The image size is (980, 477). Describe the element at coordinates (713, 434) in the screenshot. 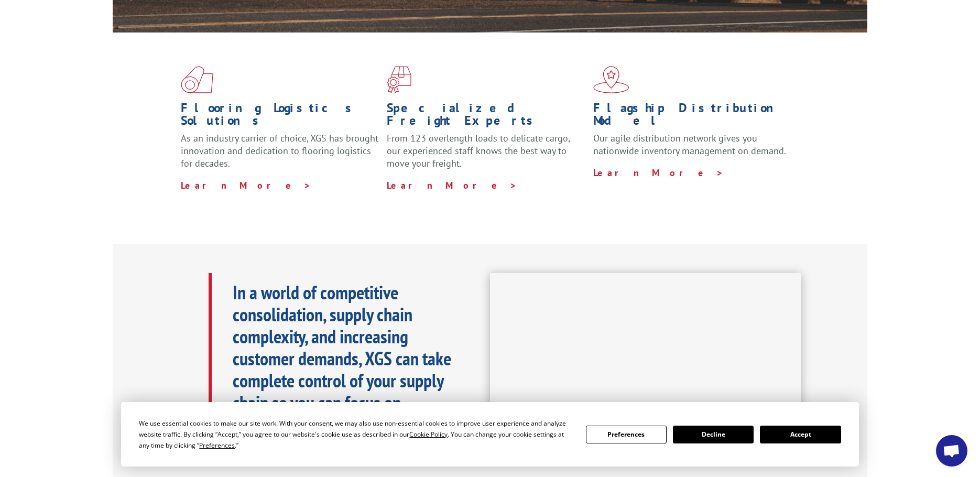

I see `button: Decline` at that location.